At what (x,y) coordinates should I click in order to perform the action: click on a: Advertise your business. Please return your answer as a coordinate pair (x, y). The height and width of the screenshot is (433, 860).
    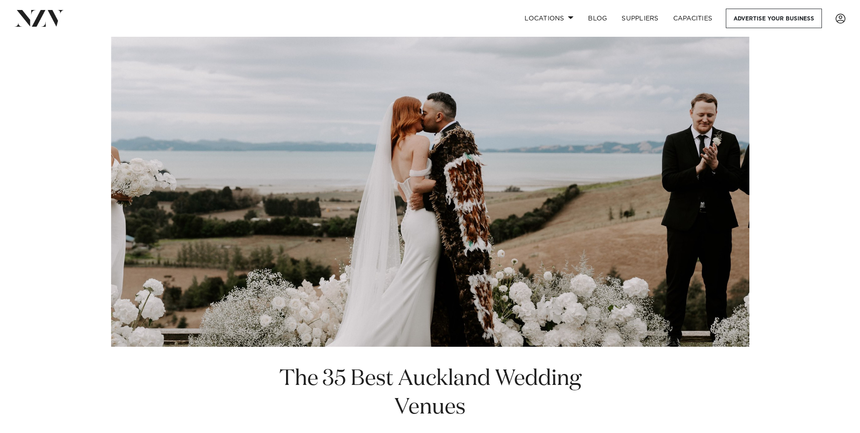
    Looking at the image, I should click on (774, 18).